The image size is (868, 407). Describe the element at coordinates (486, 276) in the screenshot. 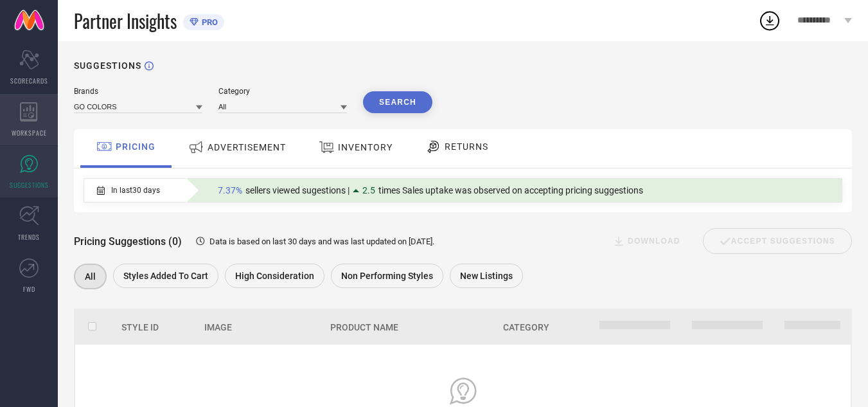

I see `span: New Listings` at that location.